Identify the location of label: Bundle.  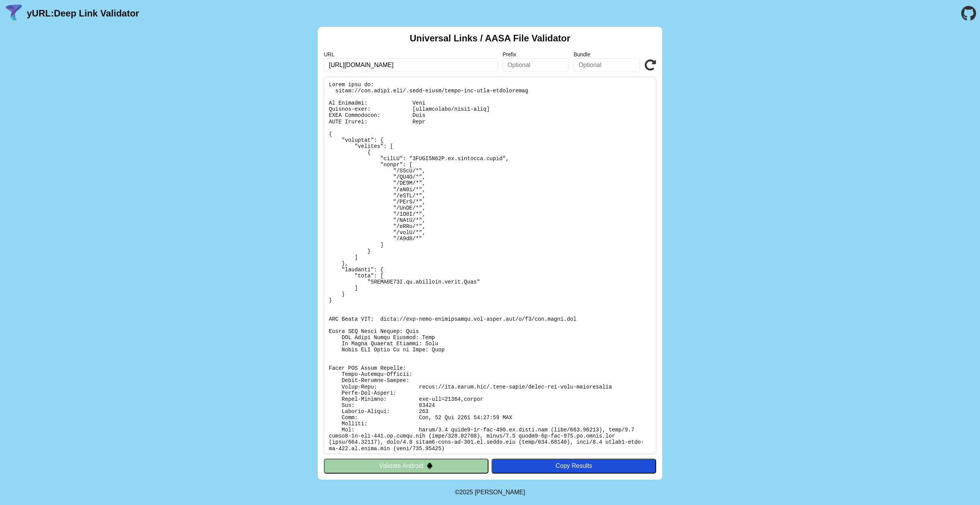
(607, 54).